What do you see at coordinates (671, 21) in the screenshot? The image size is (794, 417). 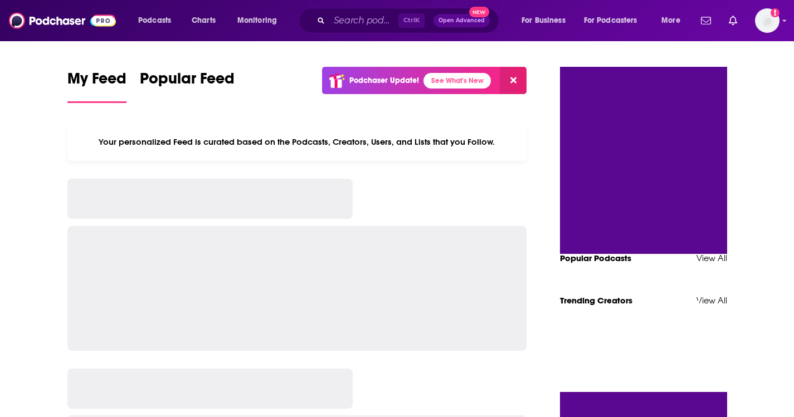 I see `span: More` at bounding box center [671, 21].